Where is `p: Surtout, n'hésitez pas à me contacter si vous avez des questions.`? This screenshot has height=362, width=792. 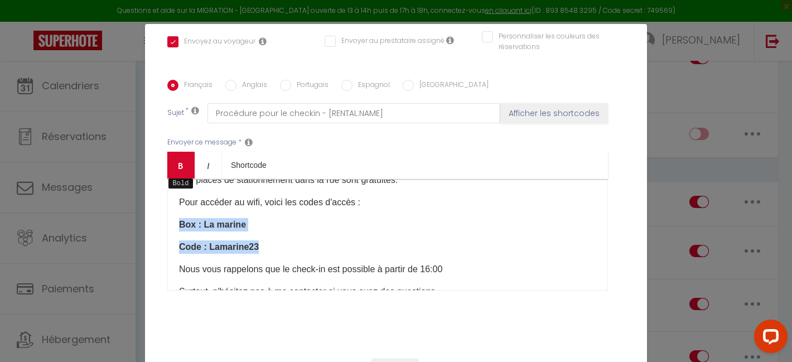
p: Surtout, n'hésitez pas à me contacter si vous avez des questions. is located at coordinates (388, 292).